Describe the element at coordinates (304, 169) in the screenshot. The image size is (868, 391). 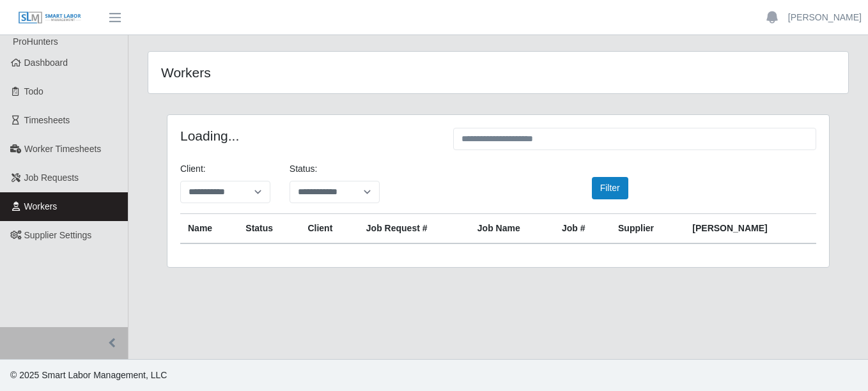
I see `label: Status:` at that location.